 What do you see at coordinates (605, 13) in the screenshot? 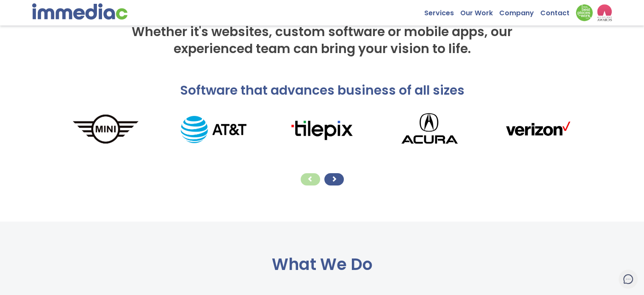
I see `img: logo2_wea_nobg.webp` at bounding box center [605, 13].